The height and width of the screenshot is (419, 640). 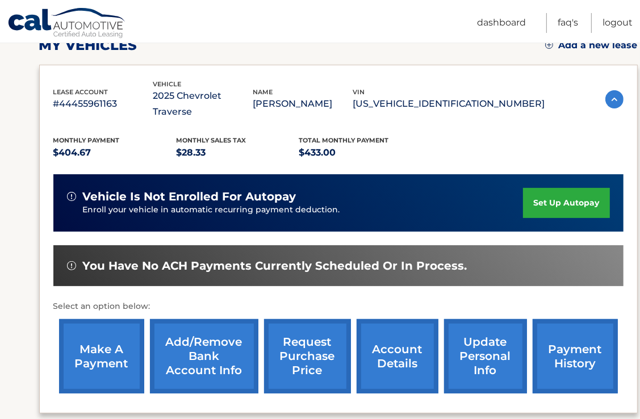 What do you see at coordinates (617, 23) in the screenshot?
I see `a: Logout` at bounding box center [617, 23].